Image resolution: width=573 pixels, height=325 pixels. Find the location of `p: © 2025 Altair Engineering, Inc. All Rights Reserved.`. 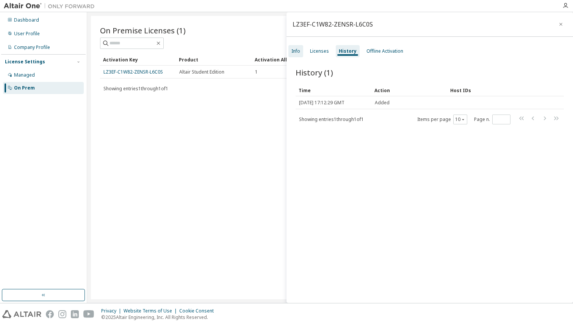

p: © 2025 Altair Engineering, Inc. All Rights Reserved. is located at coordinates (160, 317).